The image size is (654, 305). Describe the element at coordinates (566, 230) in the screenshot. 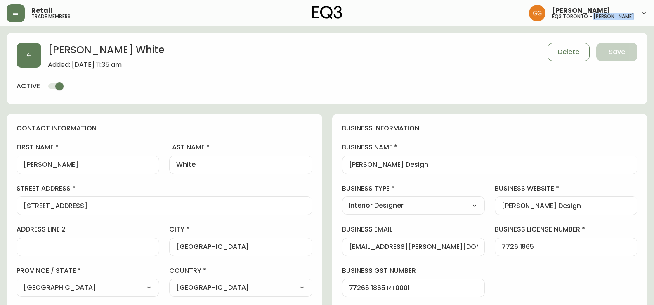

I see `label: business license number` at that location.